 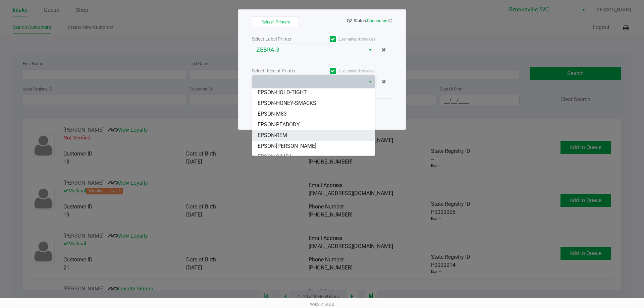 I want to click on span: EPSON-REM, so click(x=272, y=136).